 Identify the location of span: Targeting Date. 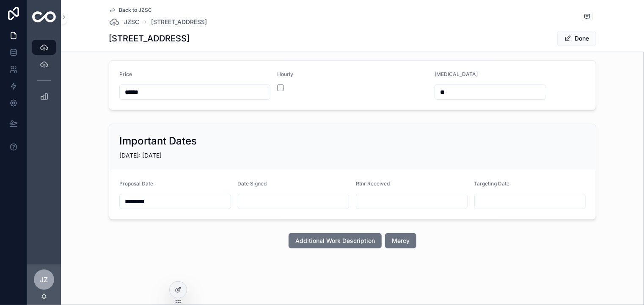
(492, 184).